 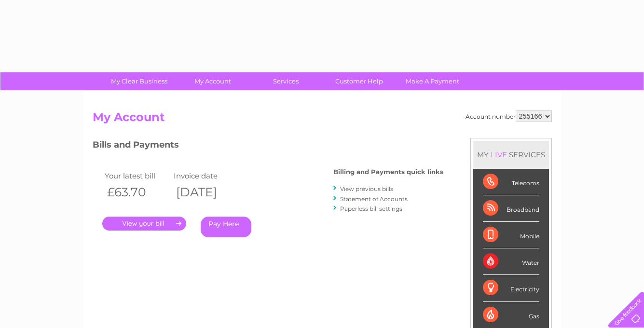 What do you see at coordinates (226, 227) in the screenshot?
I see `a: Pay Here` at bounding box center [226, 227].